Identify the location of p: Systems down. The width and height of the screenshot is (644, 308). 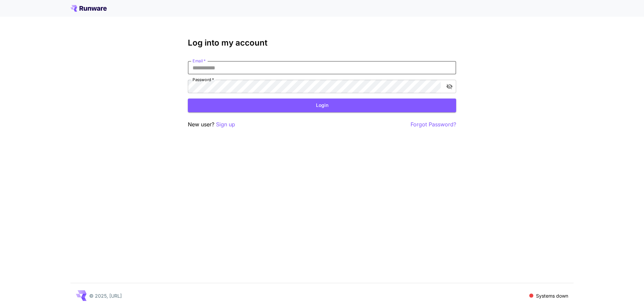
(552, 296).